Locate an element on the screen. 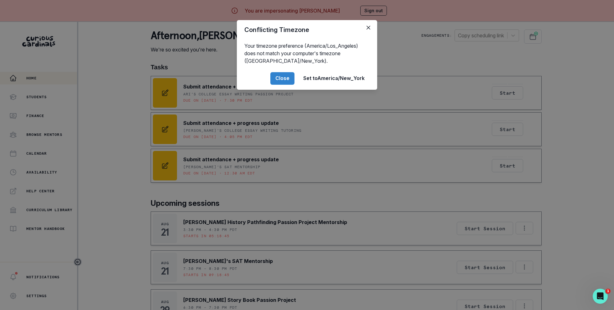  header: Conflicting Timezone is located at coordinates (307, 30).